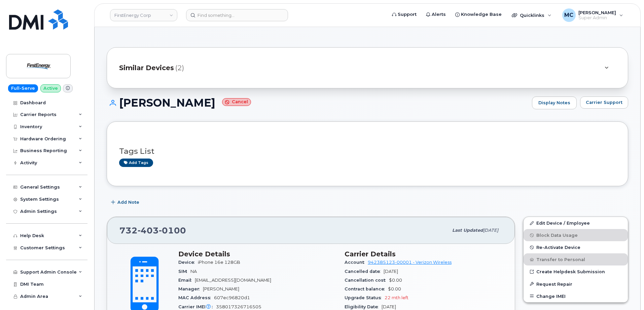  Describe the element at coordinates (364, 298) in the screenshot. I see `span: Upgrade Status` at that location.